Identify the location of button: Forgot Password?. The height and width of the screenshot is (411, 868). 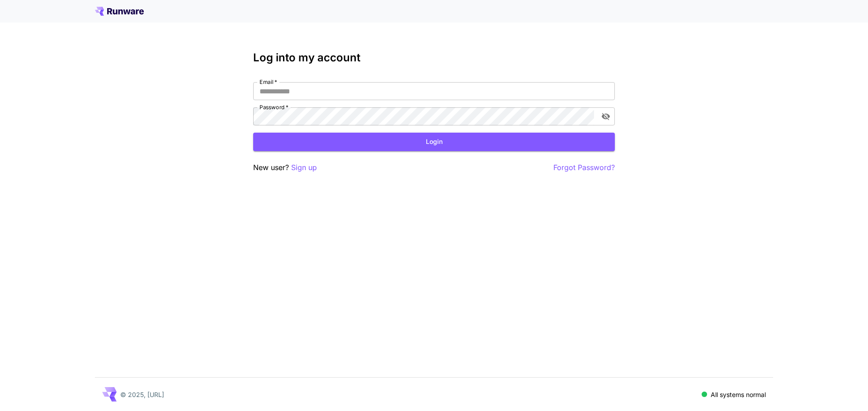
(584, 168).